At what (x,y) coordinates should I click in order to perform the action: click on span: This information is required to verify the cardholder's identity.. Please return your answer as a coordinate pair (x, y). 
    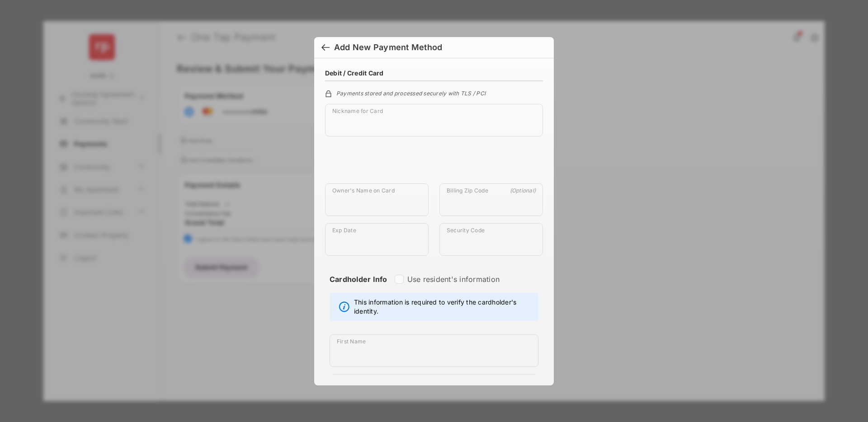
    Looking at the image, I should click on (444, 307).